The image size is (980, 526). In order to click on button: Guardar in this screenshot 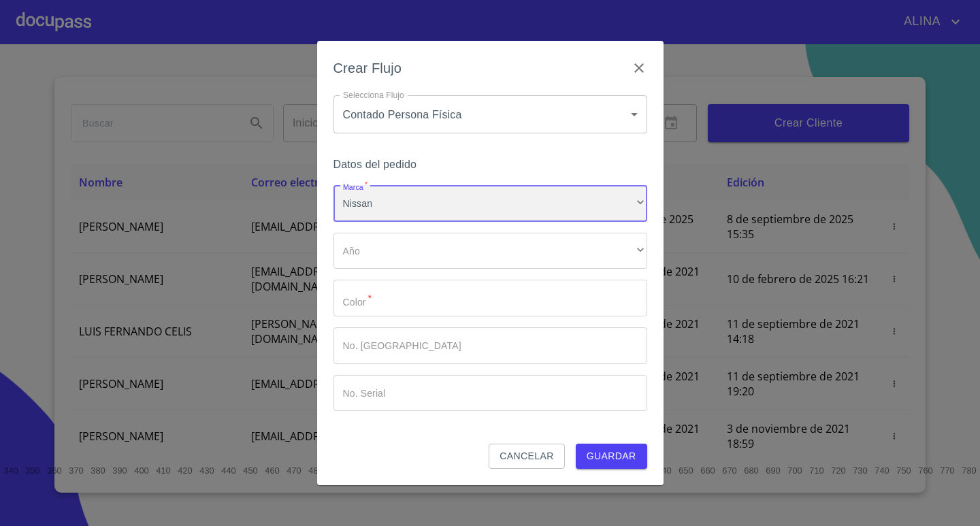, I will do `click(612, 456)`.